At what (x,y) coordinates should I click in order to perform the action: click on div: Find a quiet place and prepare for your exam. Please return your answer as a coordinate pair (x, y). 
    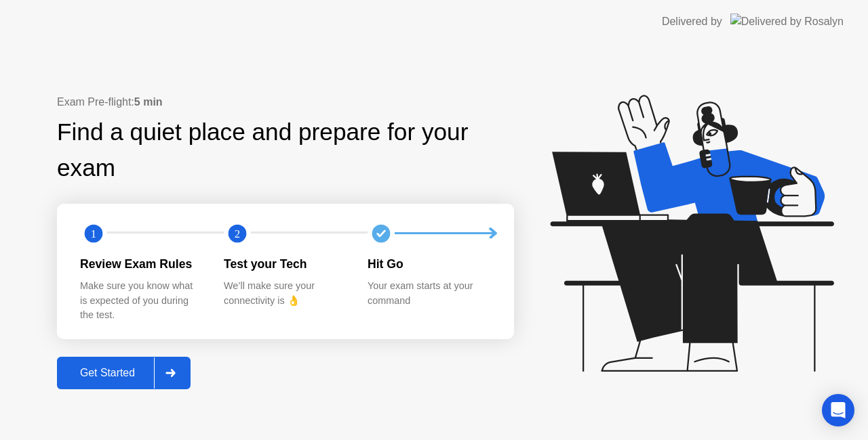
    Looking at the image, I should click on (285, 150).